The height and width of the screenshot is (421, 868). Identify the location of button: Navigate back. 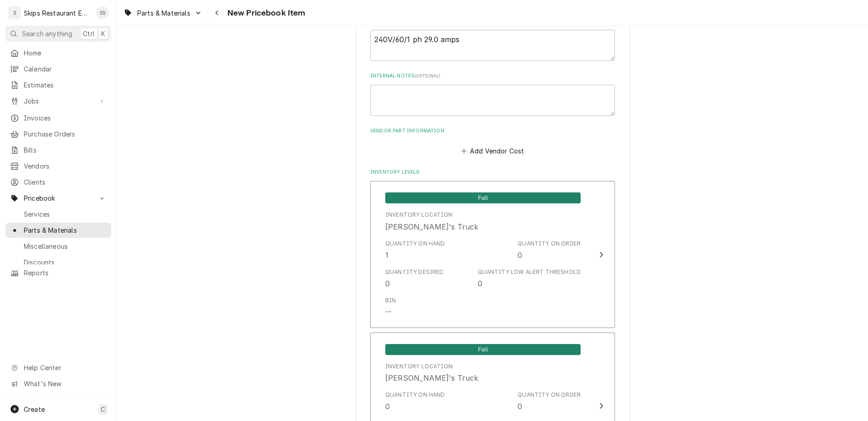
(217, 13).